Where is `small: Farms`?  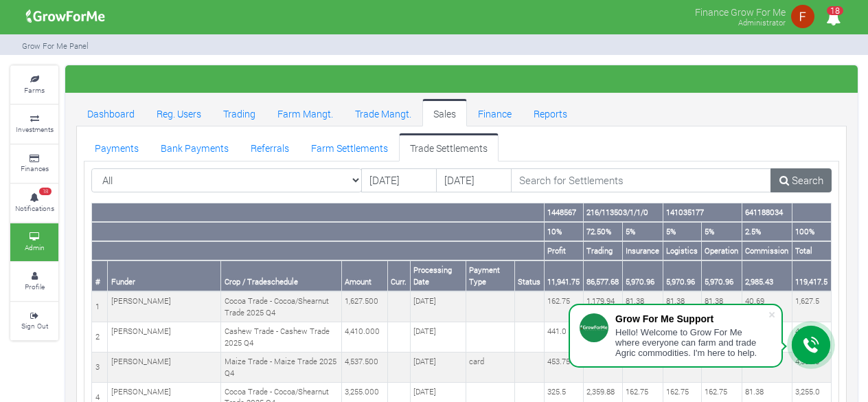
small: Farms is located at coordinates (35, 90).